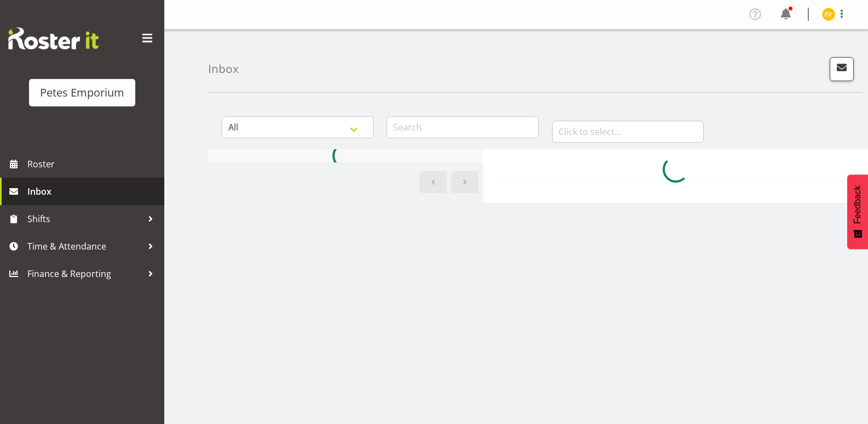  What do you see at coordinates (85, 246) in the screenshot?
I see `span: Time & Attendance` at bounding box center [85, 246].